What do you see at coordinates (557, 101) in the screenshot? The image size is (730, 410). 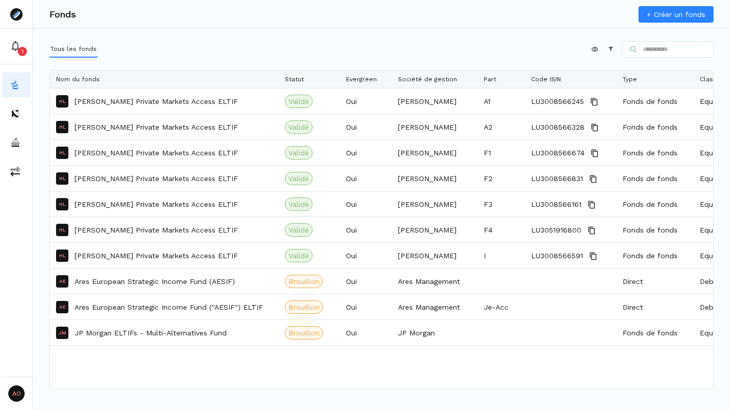 I see `span: LU3008566245` at bounding box center [557, 101].